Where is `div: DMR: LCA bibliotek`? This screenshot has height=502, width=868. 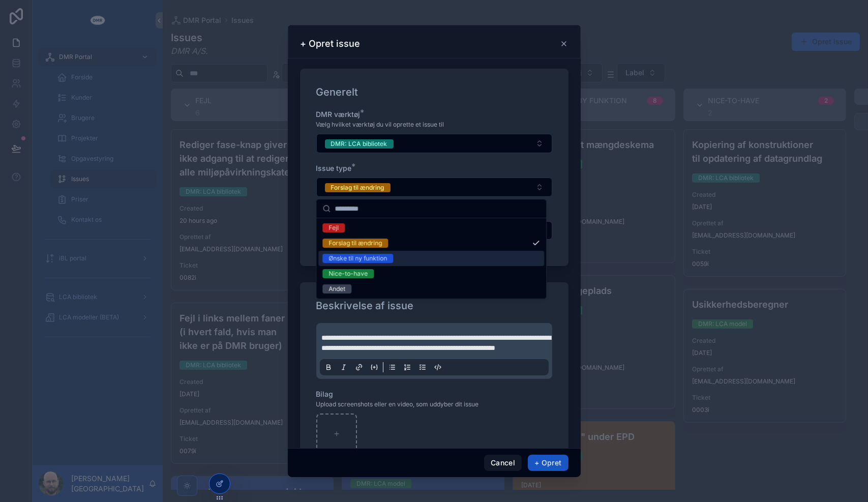 div: DMR: LCA bibliotek is located at coordinates (359, 144).